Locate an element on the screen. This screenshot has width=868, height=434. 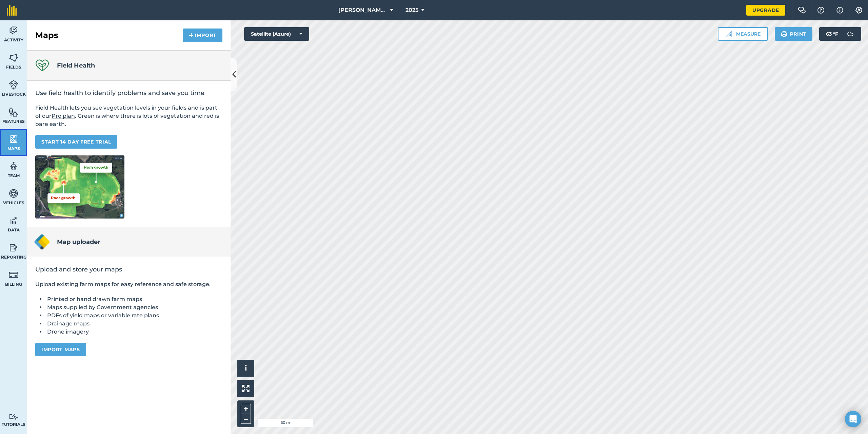
h2: Use field health to identify problems and save you time is located at coordinates (128, 93).